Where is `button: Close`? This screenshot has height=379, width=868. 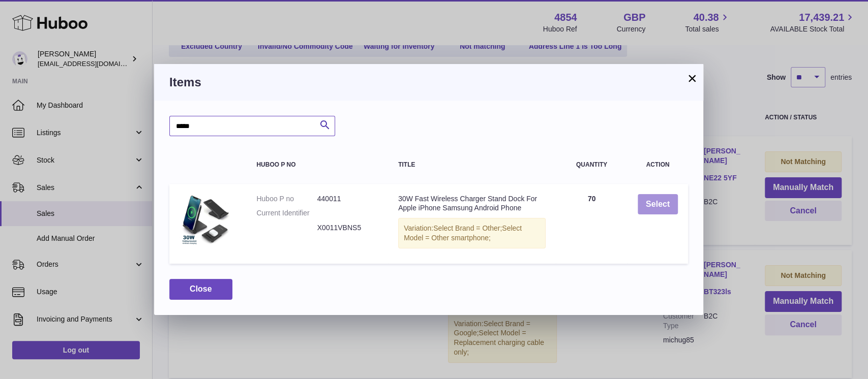
button: Close is located at coordinates (201, 289).